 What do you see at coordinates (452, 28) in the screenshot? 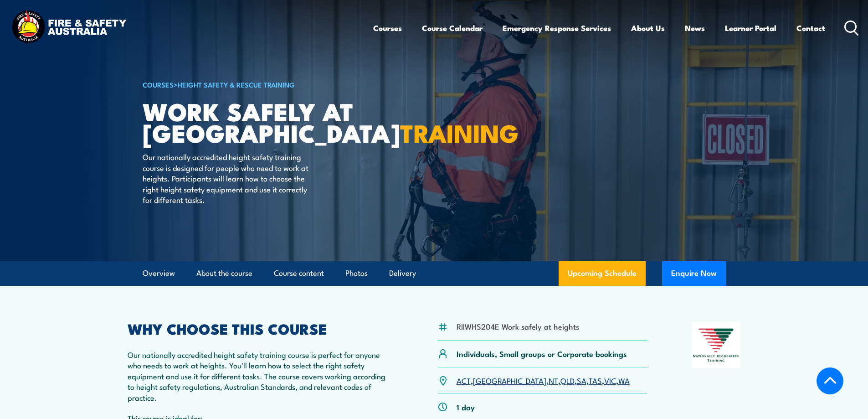
I see `a: Course Calendar` at bounding box center [452, 28].